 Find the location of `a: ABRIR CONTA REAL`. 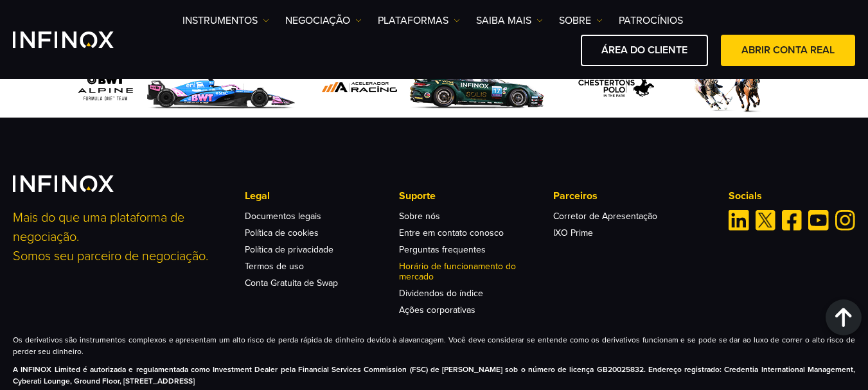

a: ABRIR CONTA REAL is located at coordinates (788, 50).